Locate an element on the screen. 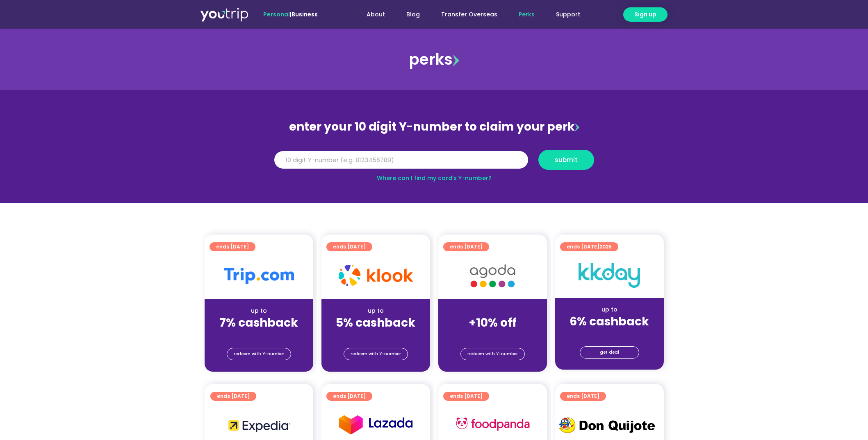 This screenshot has height=440, width=868. a: About is located at coordinates (375, 14).